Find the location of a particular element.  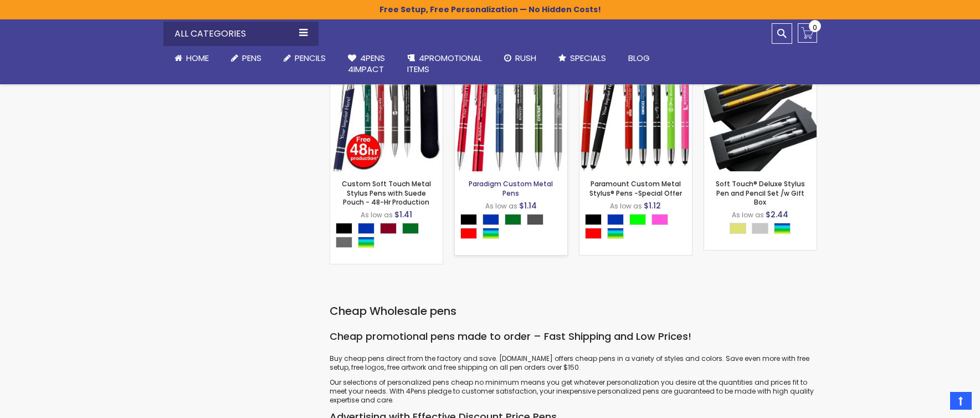

a: Blog is located at coordinates (639, 58).